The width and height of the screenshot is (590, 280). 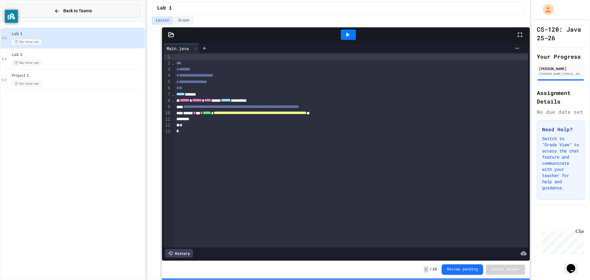 I want to click on p: Switch to "Grade View" to access the chat feature and communicate with your teacher for help and ..., so click(x=560, y=163).